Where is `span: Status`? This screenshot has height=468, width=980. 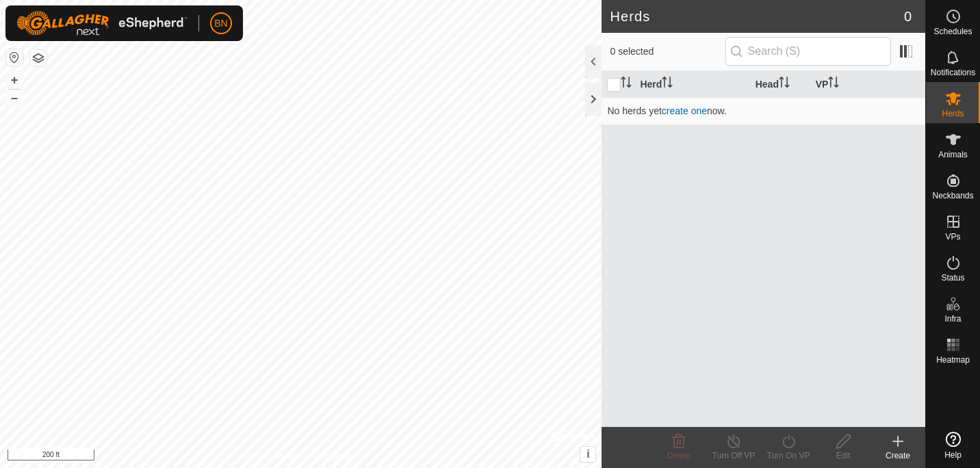 span: Status is located at coordinates (953, 278).